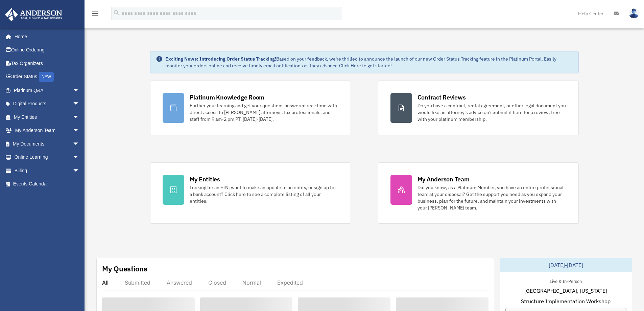  Describe the element at coordinates (205, 179) in the screenshot. I see `div: My Entities` at that location.